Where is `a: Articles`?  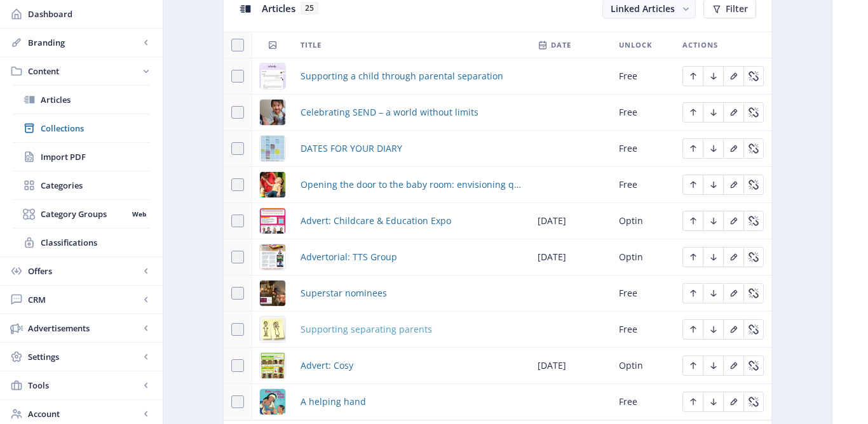 a: Articles is located at coordinates (81, 99).